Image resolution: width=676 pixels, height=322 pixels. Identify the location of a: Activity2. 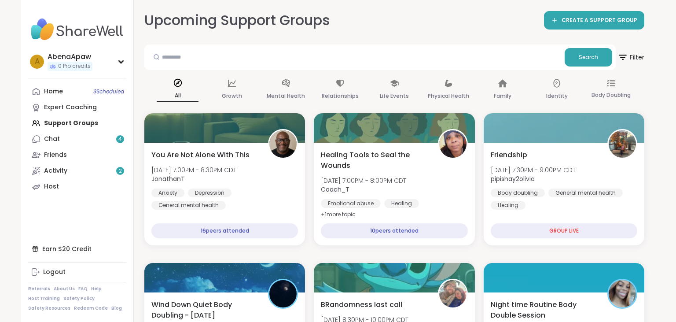
(77, 171).